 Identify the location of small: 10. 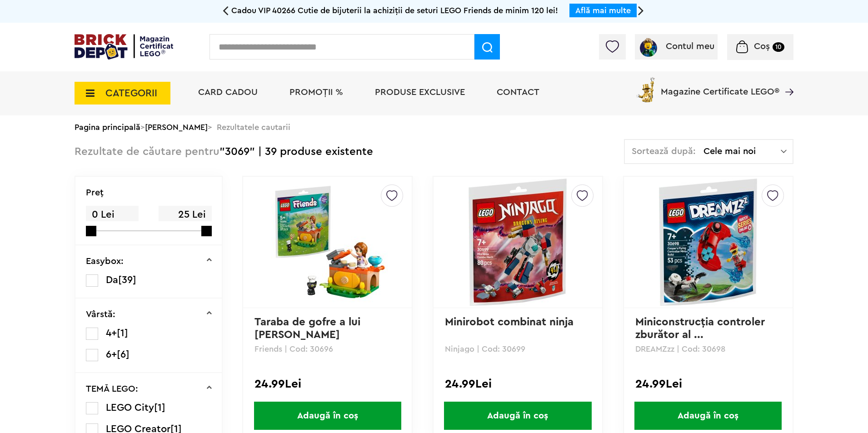
(779, 47).